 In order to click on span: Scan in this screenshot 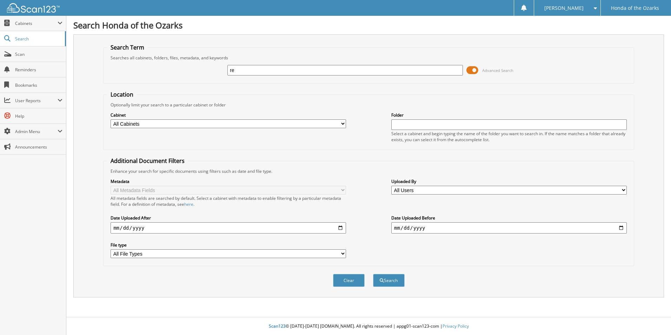, I will do `click(39, 54)`.